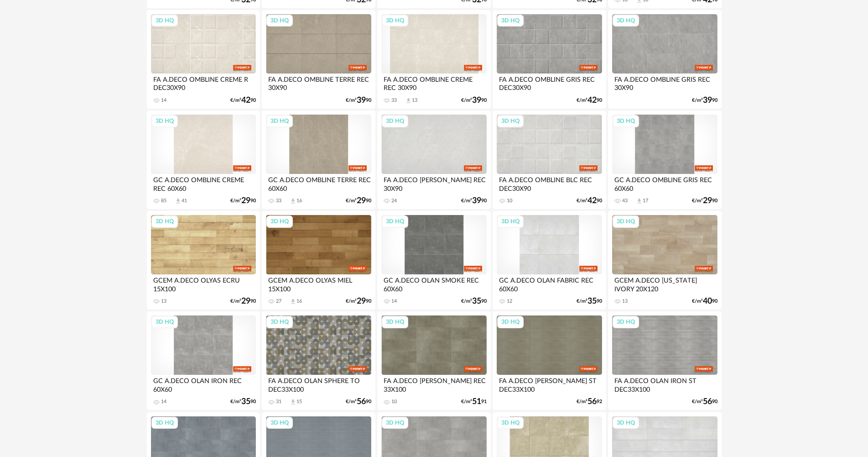 The width and height of the screenshot is (868, 457). I want to click on a: 3D HQ GC A.DECO OMBLINE CREME REC 60X60 85 Download icon 41 €/m²2990, so click(203, 160).